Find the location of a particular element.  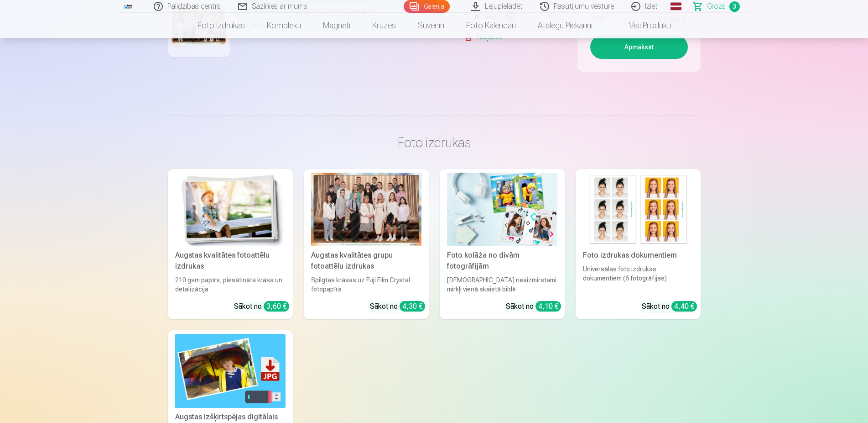

div: Universālas foto izdrukas dokumentiem (6 fotogrāfijas) is located at coordinates (638, 279).